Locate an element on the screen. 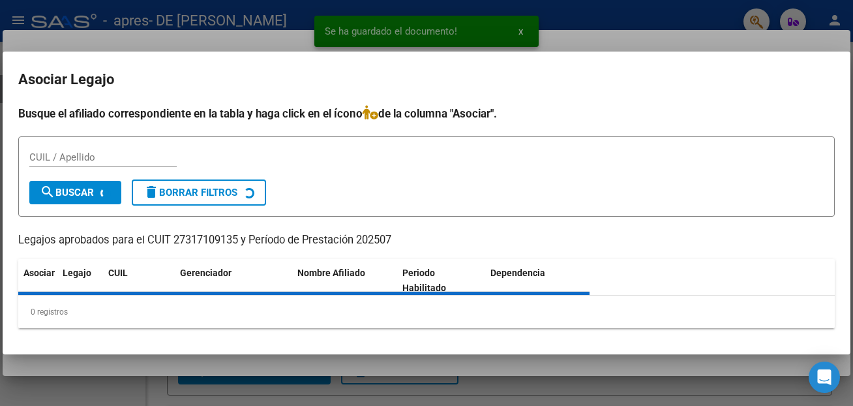 This screenshot has height=406, width=853. datatable-header-cell: Nombre Afiliado is located at coordinates (344, 280).